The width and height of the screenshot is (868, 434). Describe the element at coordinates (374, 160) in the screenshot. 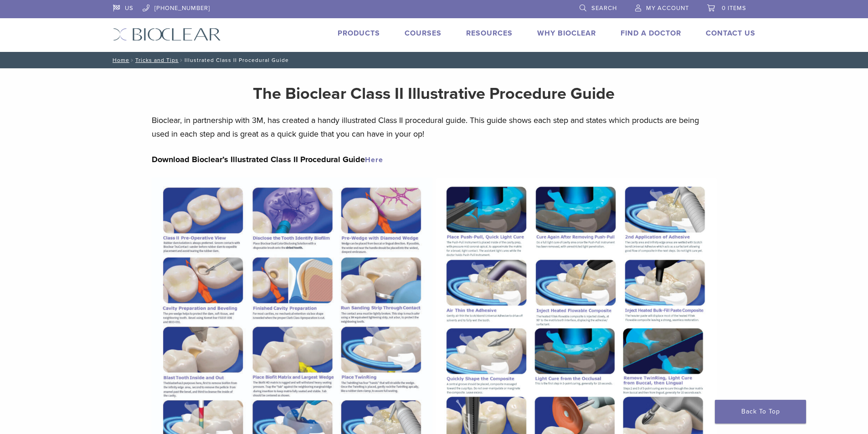

I see `a: Here` at that location.